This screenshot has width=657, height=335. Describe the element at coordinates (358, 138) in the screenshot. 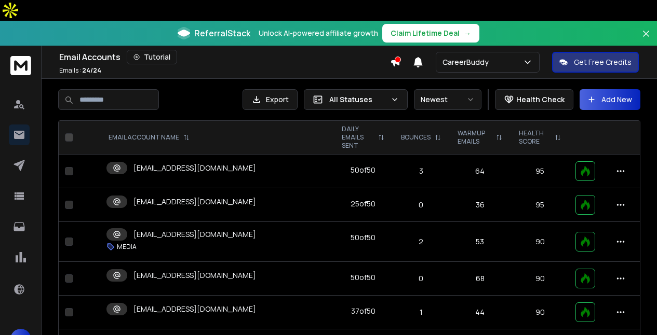

I see `p: DAILY EMAILS SENT` at that location.